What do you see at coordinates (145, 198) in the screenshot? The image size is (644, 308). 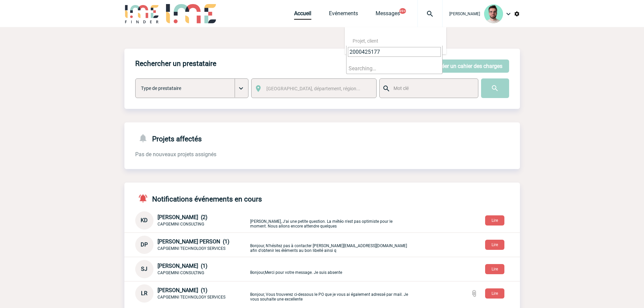 I see `img: notifications-active-24-px-r.png` at bounding box center [145, 198].